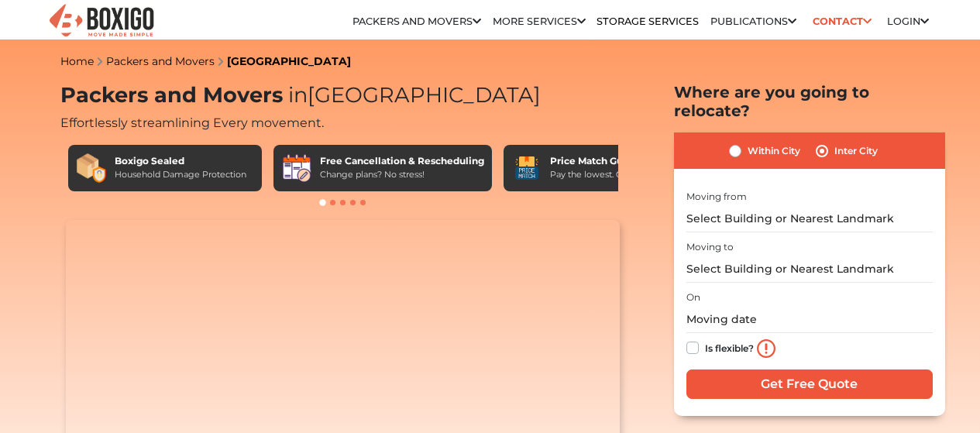 The height and width of the screenshot is (433, 980). What do you see at coordinates (694, 297) in the screenshot?
I see `label: On` at bounding box center [694, 297].